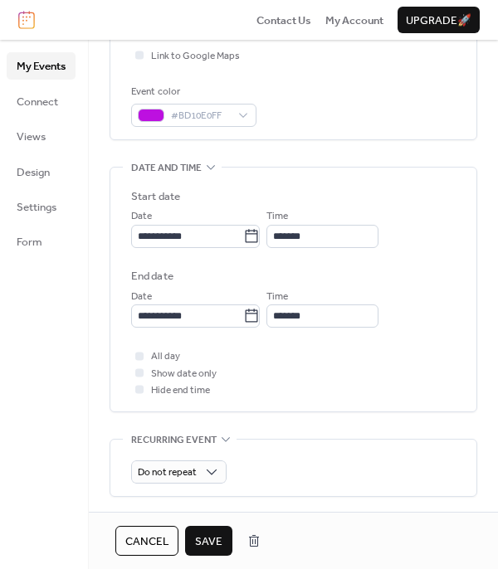 The height and width of the screenshot is (569, 498). I want to click on span: Connect, so click(37, 102).